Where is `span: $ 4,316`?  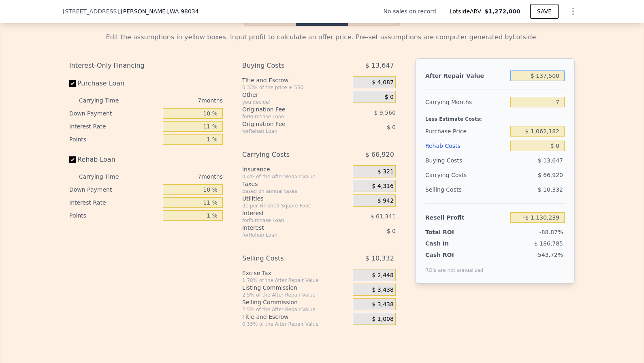
span: $ 4,316 is located at coordinates (382, 186).